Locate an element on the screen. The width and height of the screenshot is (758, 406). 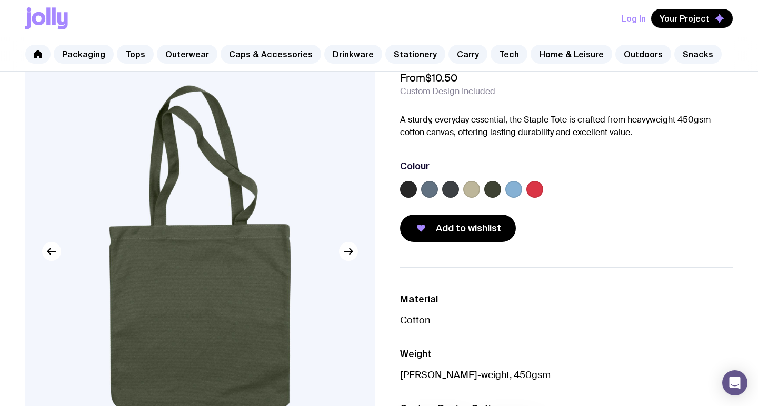
h3: Colour is located at coordinates (415, 166).